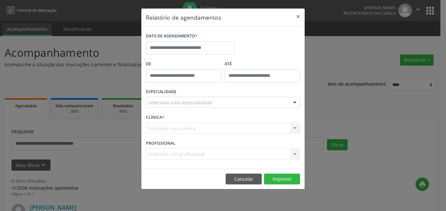 This screenshot has height=211, width=446. Describe the element at coordinates (262, 64) in the screenshot. I see `label: ATÉ` at that location.